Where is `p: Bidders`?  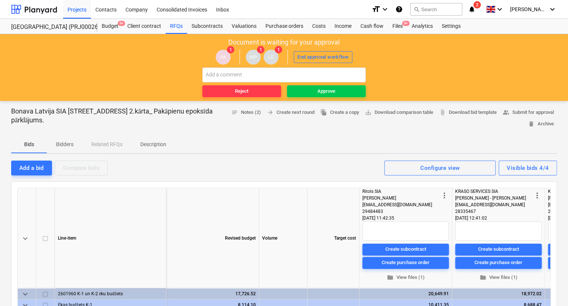
p: Bidders is located at coordinates (65, 144).